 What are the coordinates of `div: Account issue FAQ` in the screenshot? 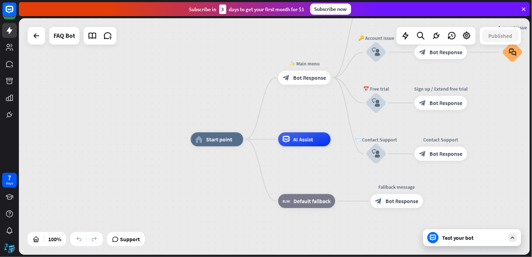 It's located at (513, 31).